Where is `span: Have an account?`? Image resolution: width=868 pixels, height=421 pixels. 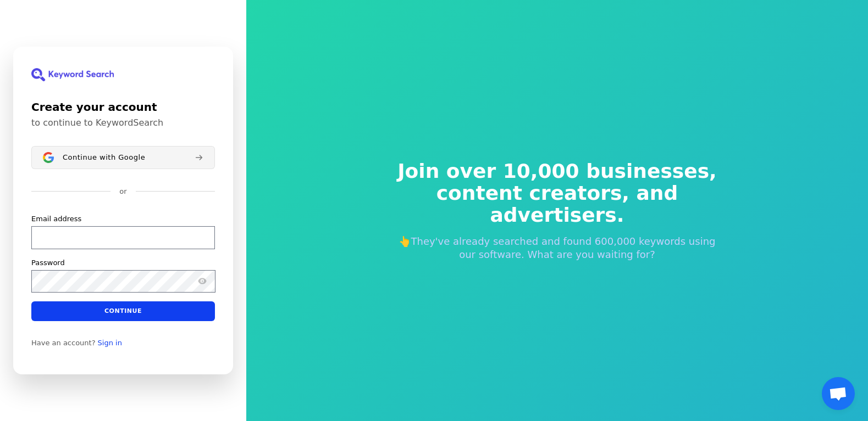 span: Have an account? is located at coordinates (63, 343).